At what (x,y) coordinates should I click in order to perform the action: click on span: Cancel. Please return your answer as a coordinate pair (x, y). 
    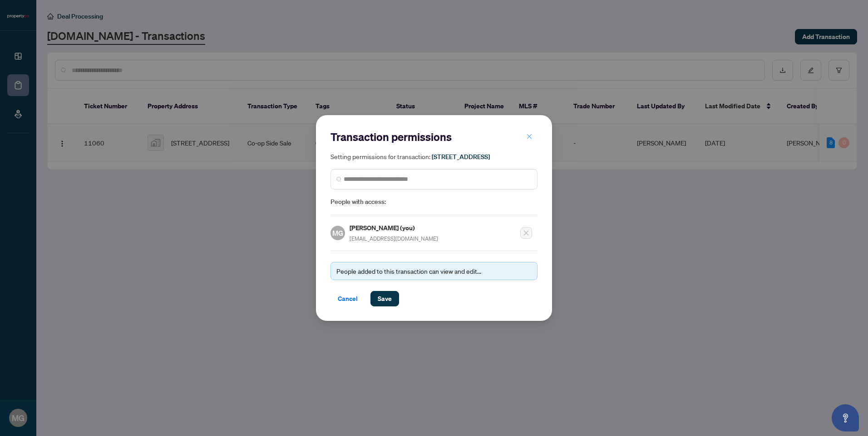
    Looking at the image, I should click on (348, 298).